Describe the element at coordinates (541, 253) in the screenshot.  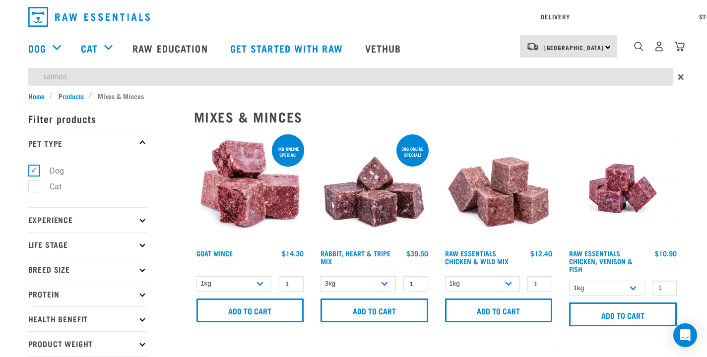
I see `div: $12.40` at that location.